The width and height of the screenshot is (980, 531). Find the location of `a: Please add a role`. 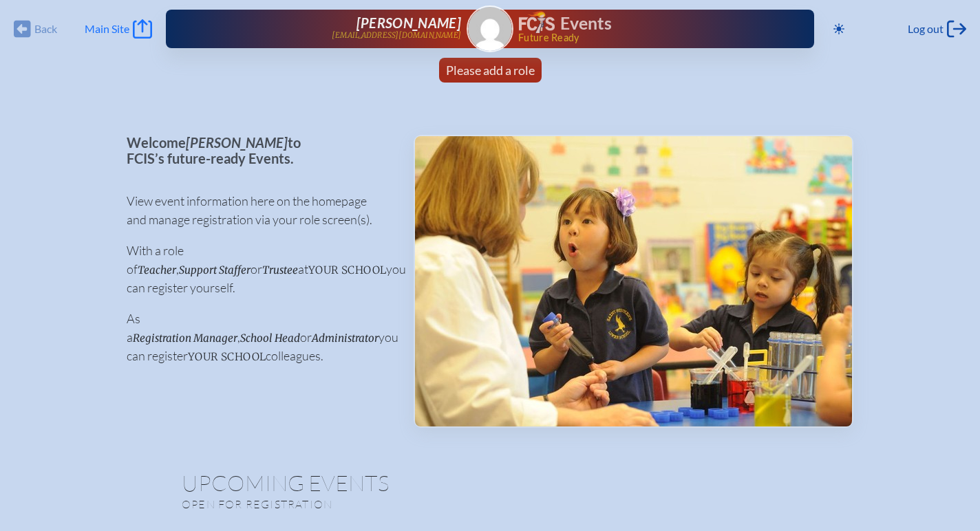

a: Please add a role is located at coordinates (490, 70).